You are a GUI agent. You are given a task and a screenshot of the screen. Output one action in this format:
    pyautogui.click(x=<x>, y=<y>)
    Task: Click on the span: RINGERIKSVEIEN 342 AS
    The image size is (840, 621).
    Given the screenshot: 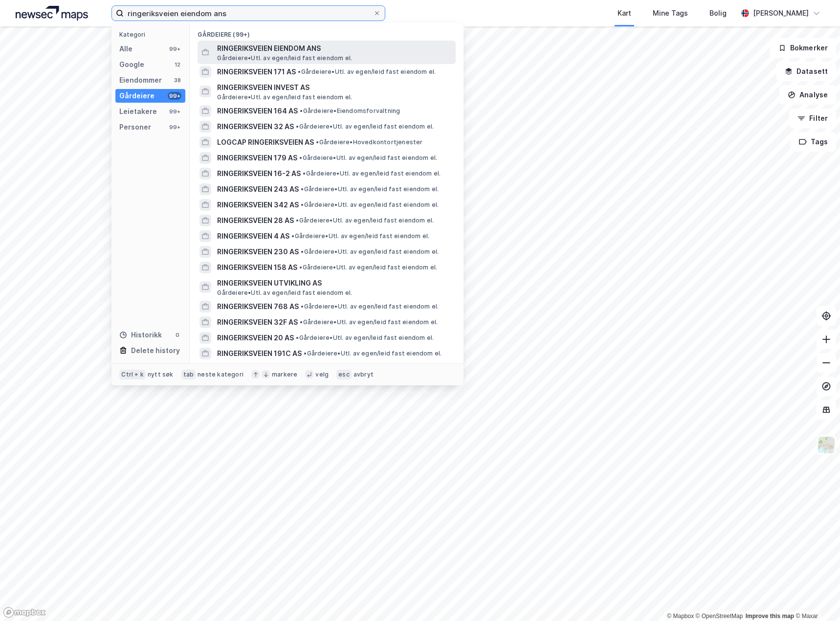 What is the action you would take?
    pyautogui.click(x=258, y=205)
    